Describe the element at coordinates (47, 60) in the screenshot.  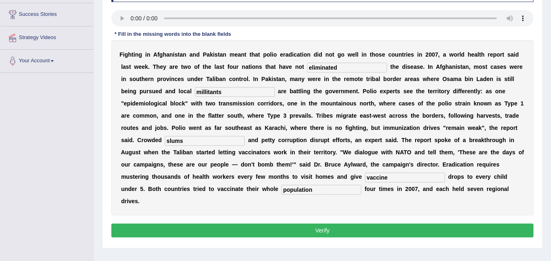
I see `a: Your Account` at that location.